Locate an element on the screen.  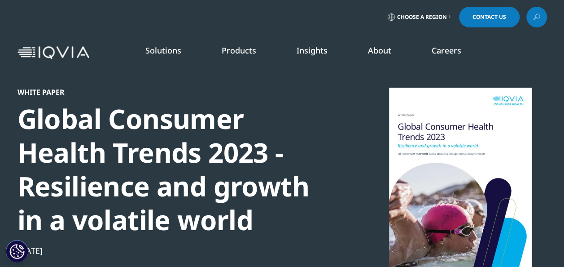
nav: Primary is located at coordinates (320, 53).